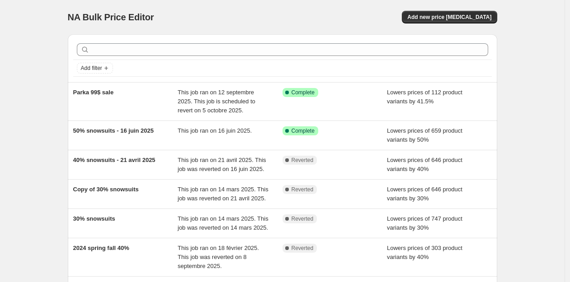 The width and height of the screenshot is (570, 282). I want to click on span: This job ran on 21 avril 2025. This job was reverted on 16 juin 2025., so click(222, 164).